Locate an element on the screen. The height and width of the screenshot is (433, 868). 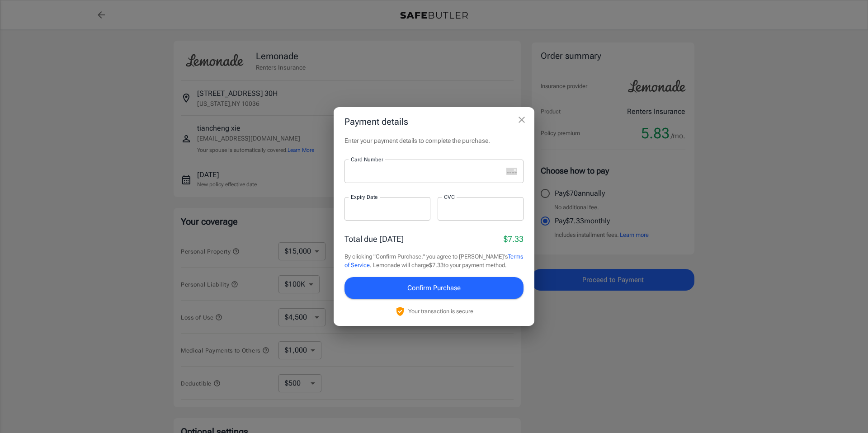
label: Card Number is located at coordinates (367, 159).